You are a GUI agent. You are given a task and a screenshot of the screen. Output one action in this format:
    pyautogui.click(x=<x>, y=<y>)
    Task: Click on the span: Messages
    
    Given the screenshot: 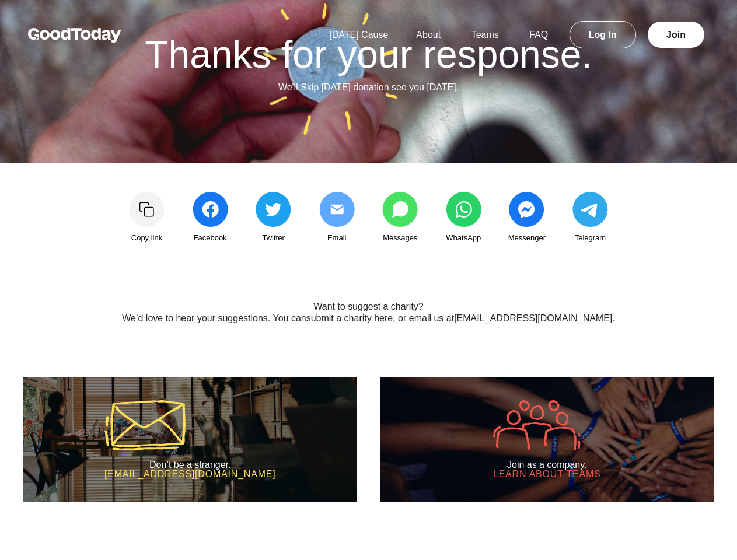 What is the action you would take?
    pyautogui.click(x=399, y=238)
    